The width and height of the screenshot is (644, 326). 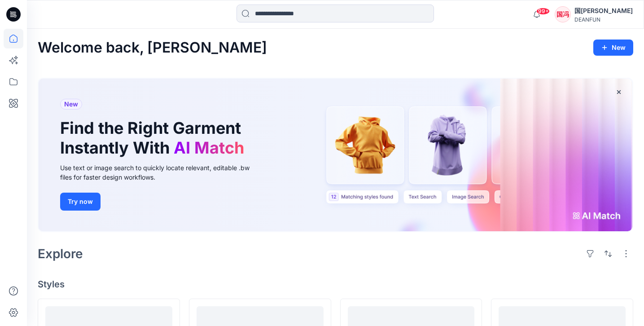 I want to click on a: Try now, so click(x=80, y=202).